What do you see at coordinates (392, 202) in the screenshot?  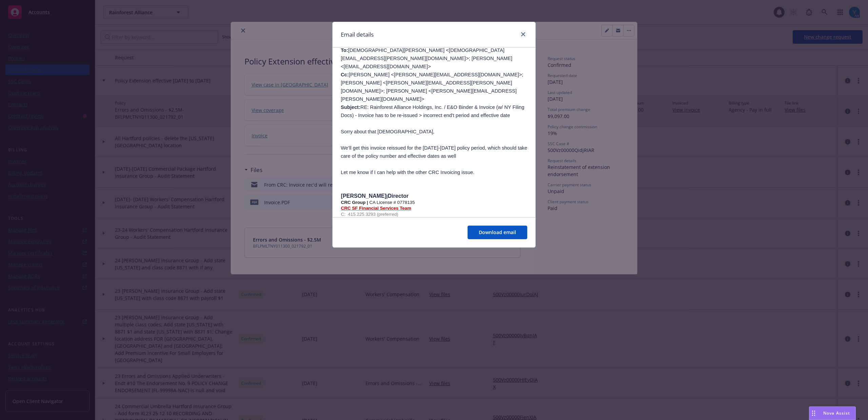 I see `span: CA License # 0778135` at bounding box center [392, 202].